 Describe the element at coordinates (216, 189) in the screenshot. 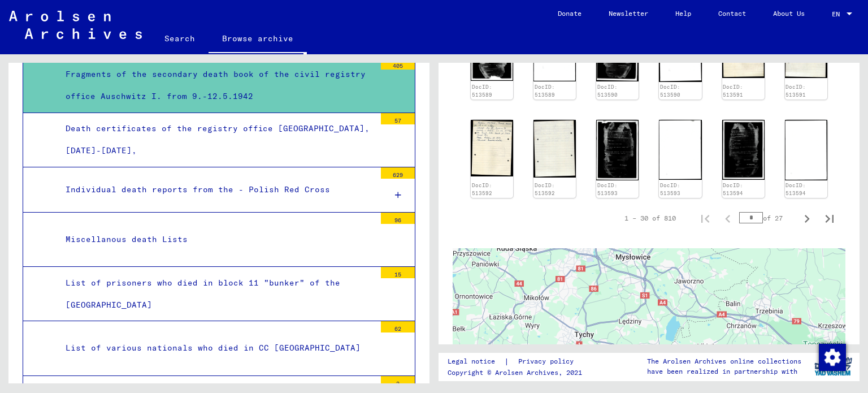

I see `div: Individual death reports from the - Polish Red Cross` at that location.